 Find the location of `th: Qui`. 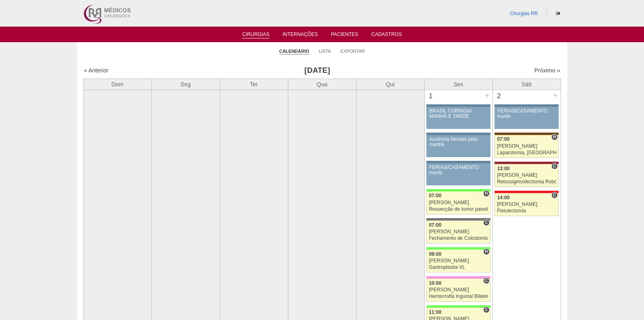

th: Qui is located at coordinates (390, 84).